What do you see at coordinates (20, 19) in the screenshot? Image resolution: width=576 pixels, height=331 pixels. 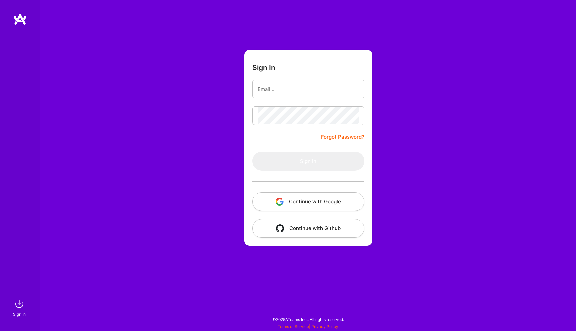 I see `img: logo` at bounding box center [20, 19].